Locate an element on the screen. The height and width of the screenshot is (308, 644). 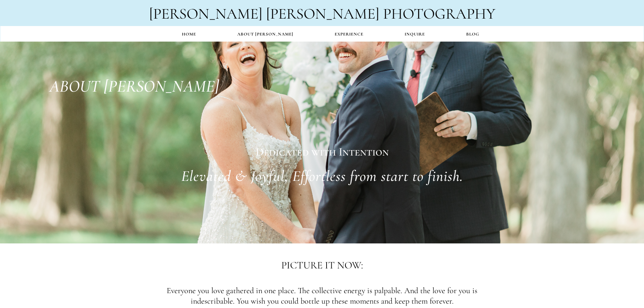
a: ABOUT ARLENE is located at coordinates (265, 34).